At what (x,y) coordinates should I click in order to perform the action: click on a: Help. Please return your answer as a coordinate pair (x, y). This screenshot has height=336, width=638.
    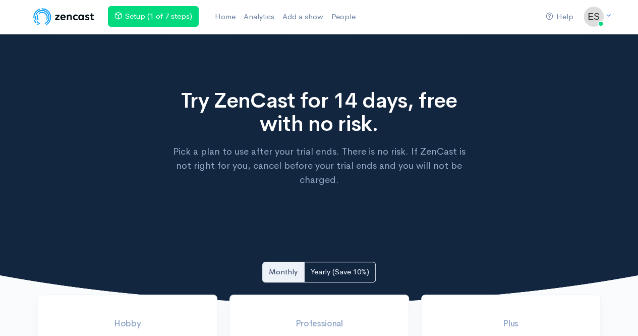
    Looking at the image, I should click on (560, 17).